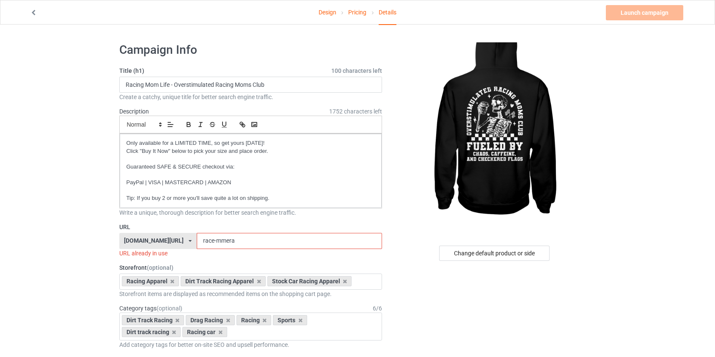  I want to click on label: Storefront, so click(251, 267).